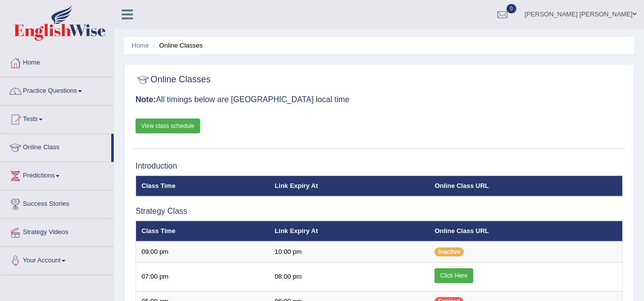 The width and height of the screenshot is (644, 301). Describe the element at coordinates (57, 260) in the screenshot. I see `a: Your Account` at that location.